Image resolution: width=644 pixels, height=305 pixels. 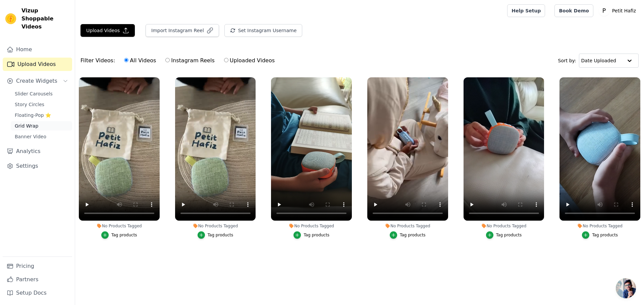 I want to click on button: Import Instagram Reel, so click(x=182, y=30).